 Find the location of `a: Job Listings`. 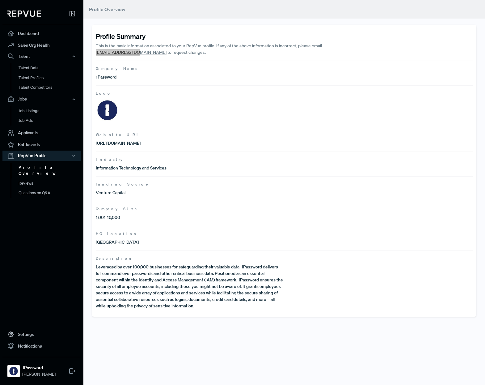

a: Job Listings is located at coordinates (50, 111).